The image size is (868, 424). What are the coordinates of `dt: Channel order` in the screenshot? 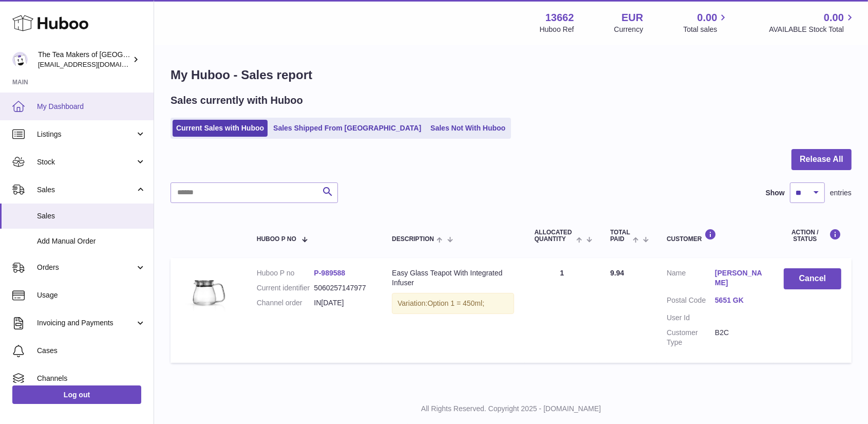 It's located at (286, 303).